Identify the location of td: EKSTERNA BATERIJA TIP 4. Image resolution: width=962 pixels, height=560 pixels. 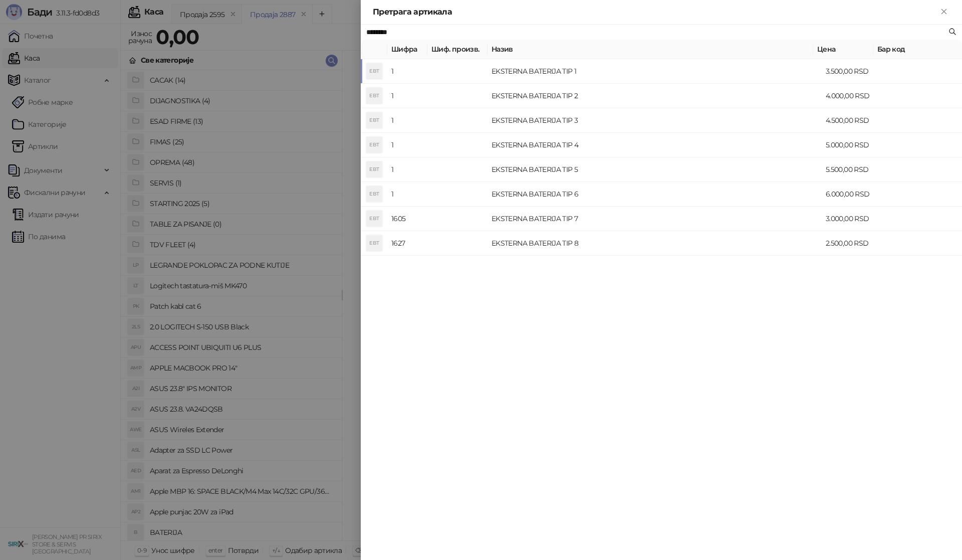
(655, 144).